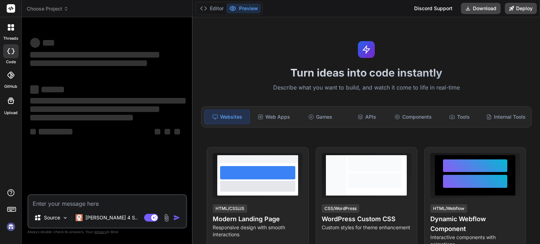  What do you see at coordinates (227, 117) in the screenshot?
I see `div: Websites` at bounding box center [227, 117].